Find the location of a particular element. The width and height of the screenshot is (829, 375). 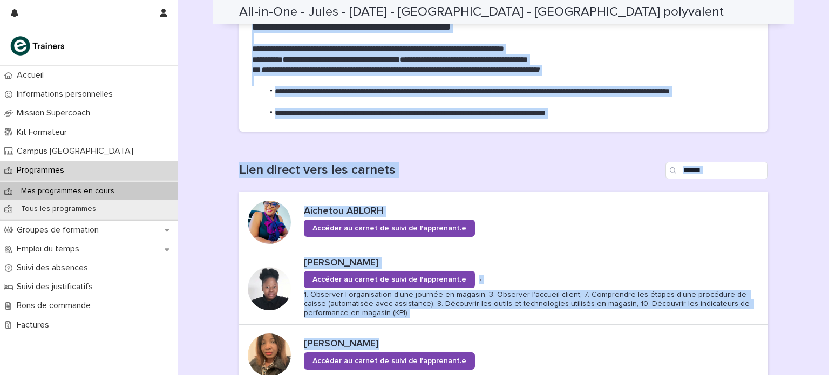

p: Mission Supercoach is located at coordinates (56, 113).